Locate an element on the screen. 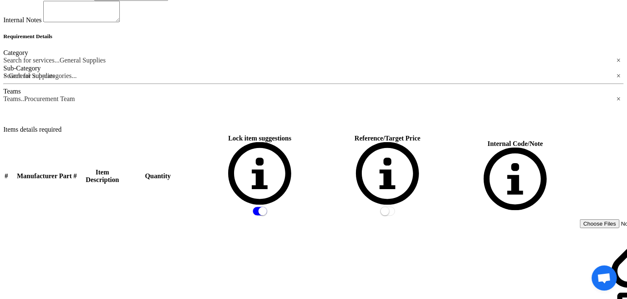 This screenshot has height=299, width=627. th: Item Description is located at coordinates (102, 176).